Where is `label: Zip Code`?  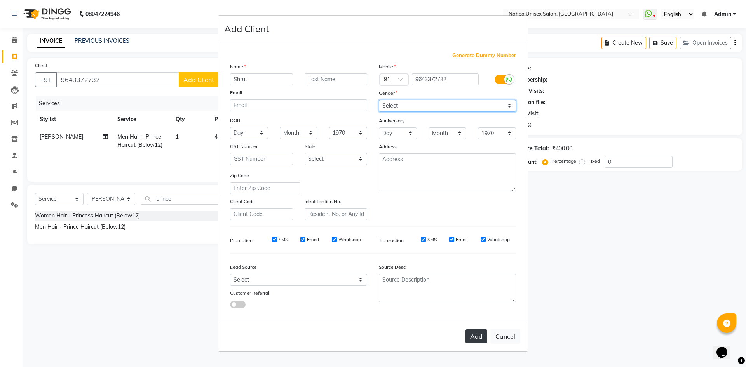
label: Zip Code is located at coordinates (239, 176).